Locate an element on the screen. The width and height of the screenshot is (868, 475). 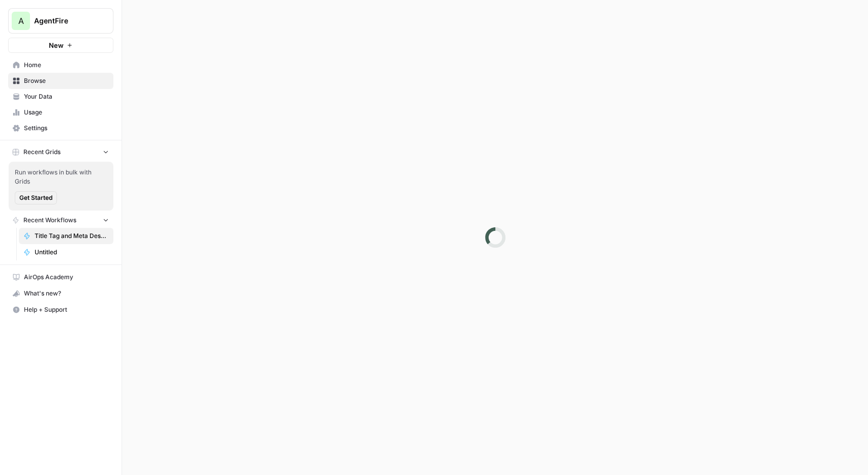
a: Browse is located at coordinates (61, 81).